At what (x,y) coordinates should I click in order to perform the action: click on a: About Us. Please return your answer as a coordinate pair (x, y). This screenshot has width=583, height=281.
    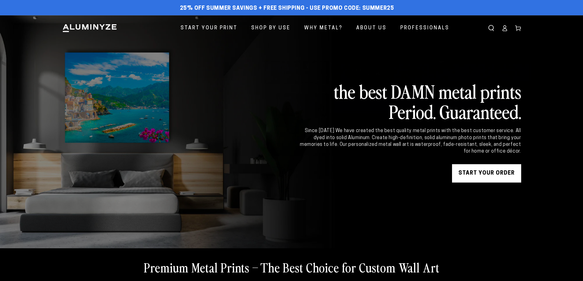
    Looking at the image, I should click on (371, 28).